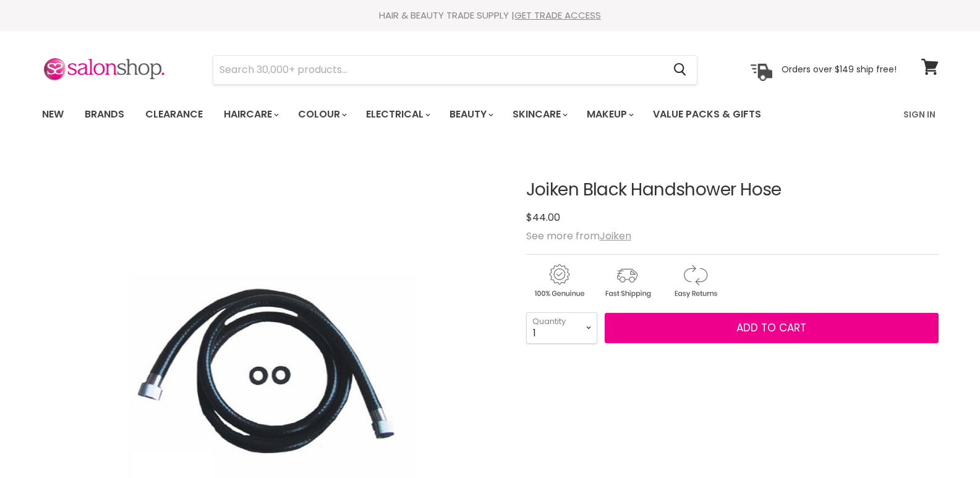 This screenshot has width=980, height=478. Describe the element at coordinates (615, 235) in the screenshot. I see `u: Joiken` at that location.